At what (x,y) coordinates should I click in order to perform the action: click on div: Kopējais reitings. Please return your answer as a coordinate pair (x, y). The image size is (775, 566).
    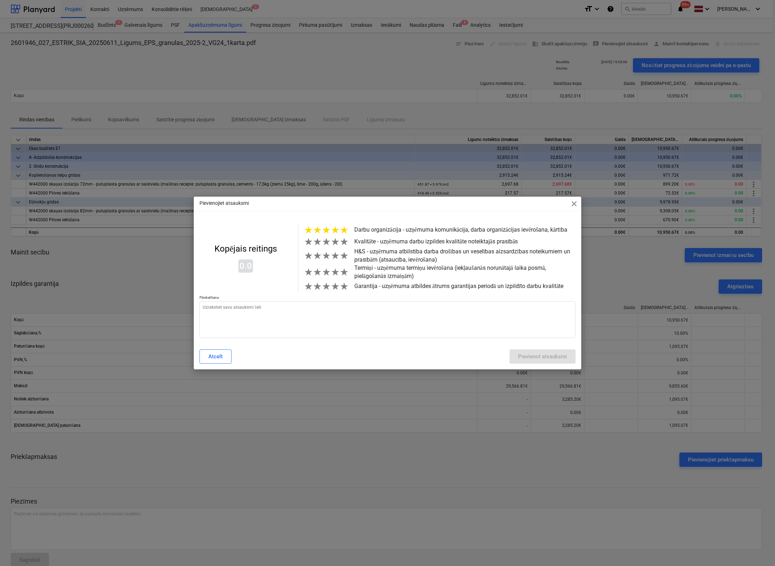
    Looking at the image, I should click on (245, 249).